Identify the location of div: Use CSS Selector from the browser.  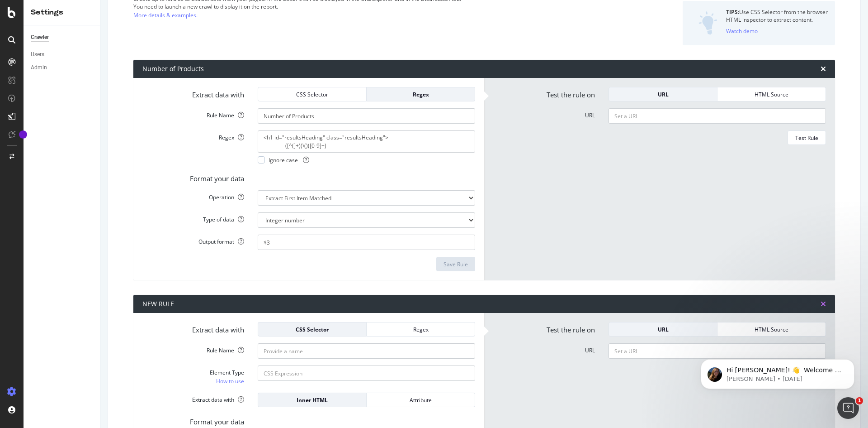
(777, 12).